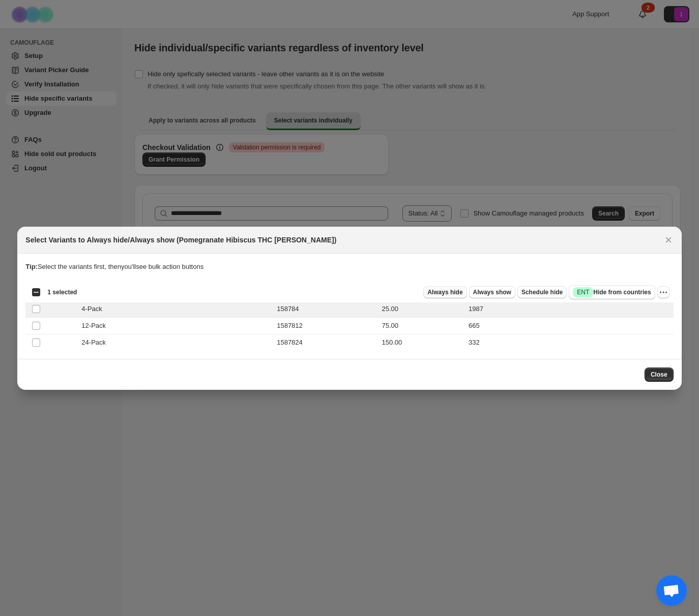 The width and height of the screenshot is (699, 616). What do you see at coordinates (583, 292) in the screenshot?
I see `span: ENT` at bounding box center [583, 292].